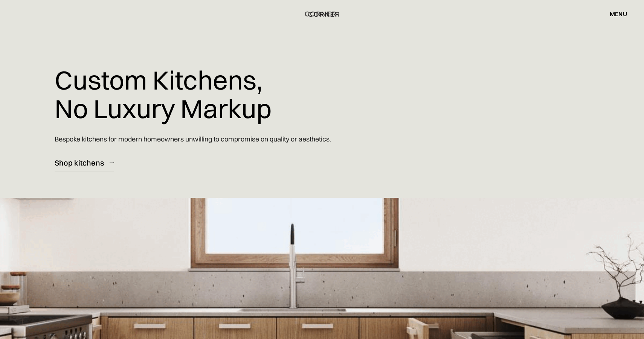 The height and width of the screenshot is (339, 644). Describe the element at coordinates (79, 162) in the screenshot. I see `div: Shop kitchens` at that location.